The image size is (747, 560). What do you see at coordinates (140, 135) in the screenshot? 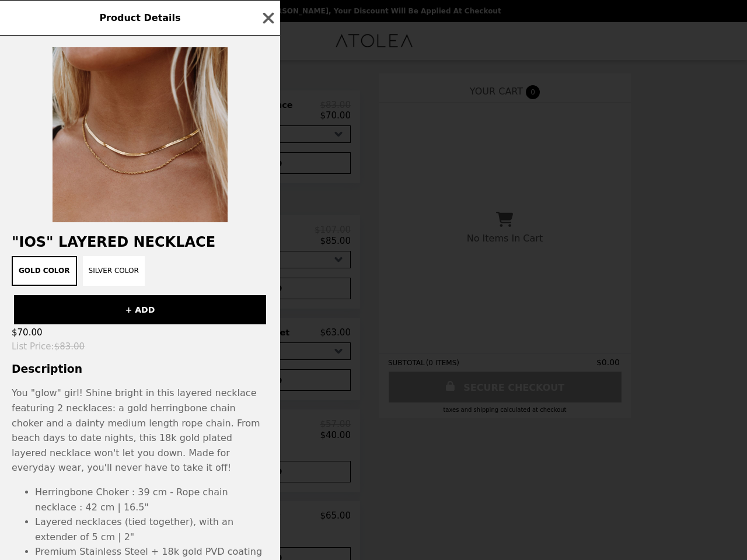
I see `img: Gold Color` at bounding box center [140, 135].